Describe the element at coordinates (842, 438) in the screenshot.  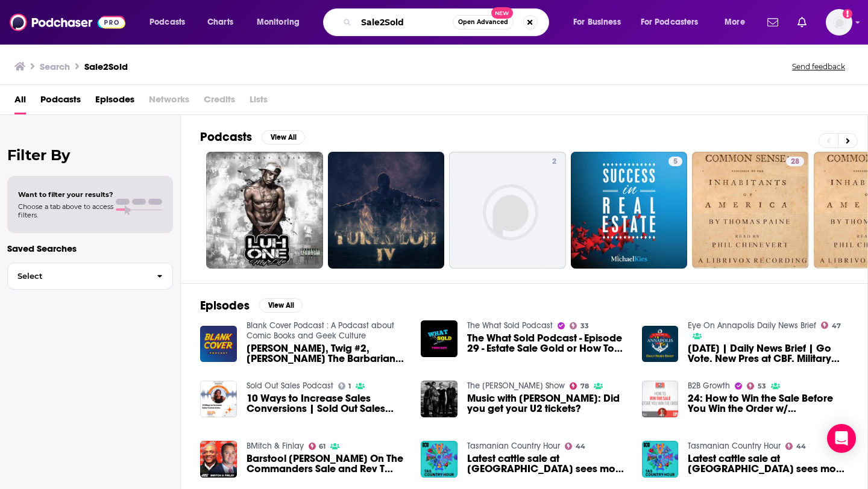
I see `div: Open Intercom Messenger` at that location.